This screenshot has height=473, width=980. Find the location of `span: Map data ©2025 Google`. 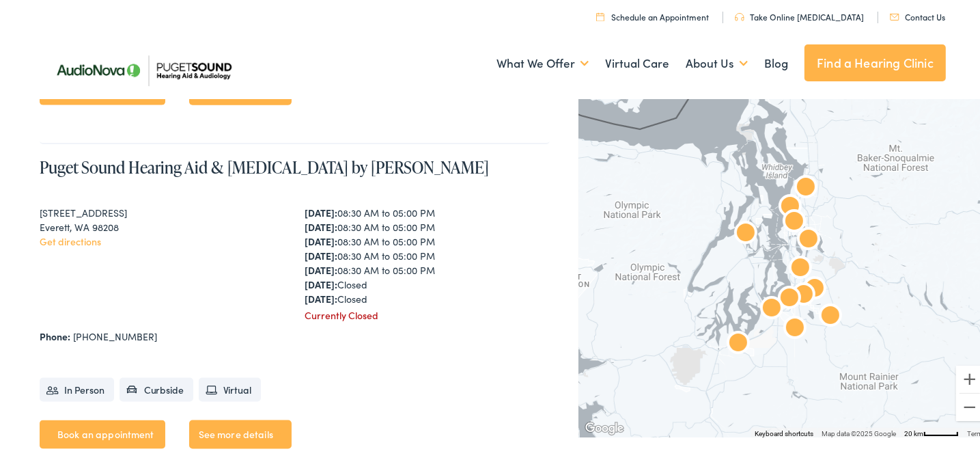

span: Map data ©2025 Google is located at coordinates (858, 431).